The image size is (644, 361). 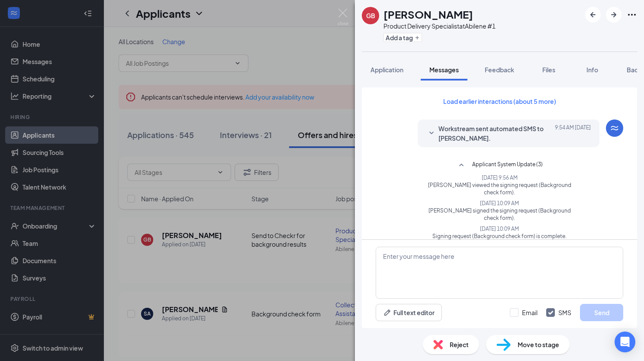 I want to click on span: Info, so click(x=592, y=70).